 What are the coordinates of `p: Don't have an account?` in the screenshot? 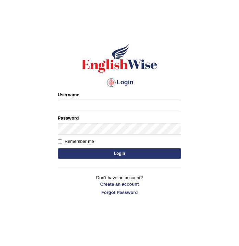 It's located at (119, 185).